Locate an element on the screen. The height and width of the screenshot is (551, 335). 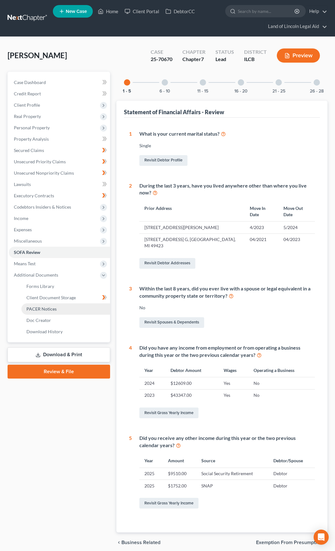
button: 16 - 20 is located at coordinates (241, 91).